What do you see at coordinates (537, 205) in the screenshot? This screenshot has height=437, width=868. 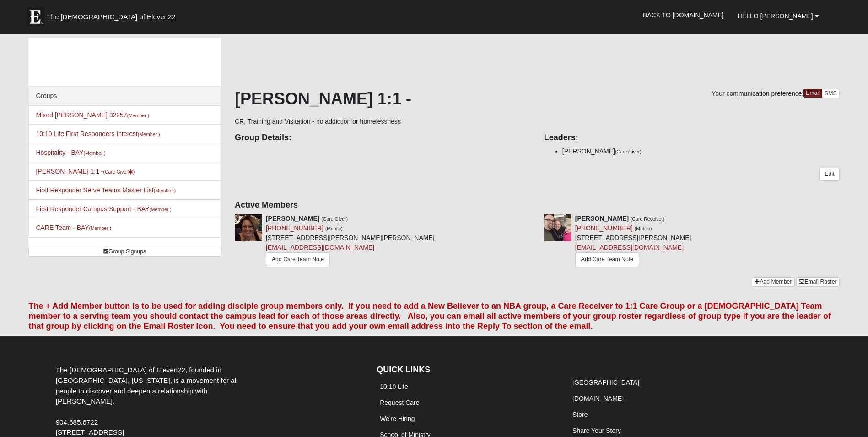 I see `h4: Active Members` at bounding box center [537, 205].